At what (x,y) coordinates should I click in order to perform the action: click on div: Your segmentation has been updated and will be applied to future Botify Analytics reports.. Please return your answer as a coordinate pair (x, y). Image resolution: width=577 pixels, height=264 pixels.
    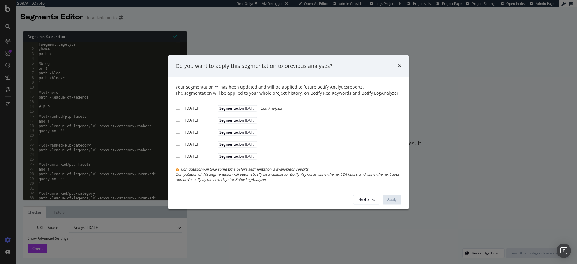
    Looking at the image, I should click on (289, 91).